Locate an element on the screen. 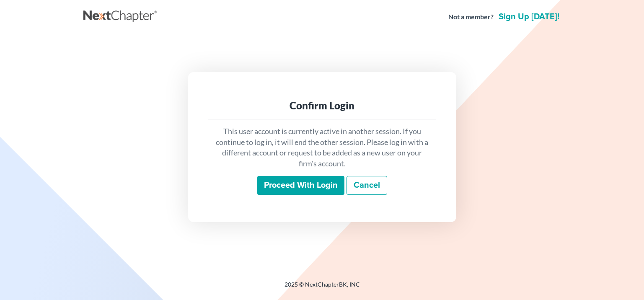  input: Proceed with login is located at coordinates (301, 186).